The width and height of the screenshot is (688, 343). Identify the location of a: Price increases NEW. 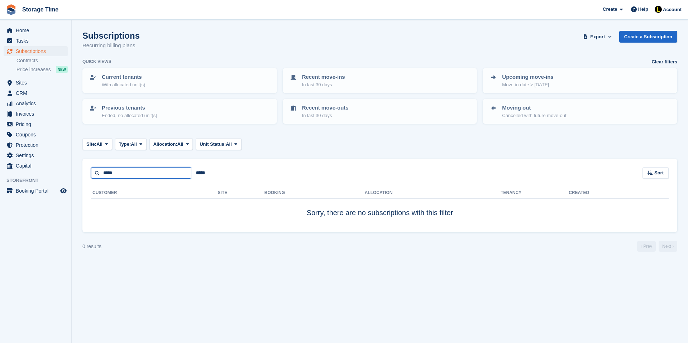
(42, 70).